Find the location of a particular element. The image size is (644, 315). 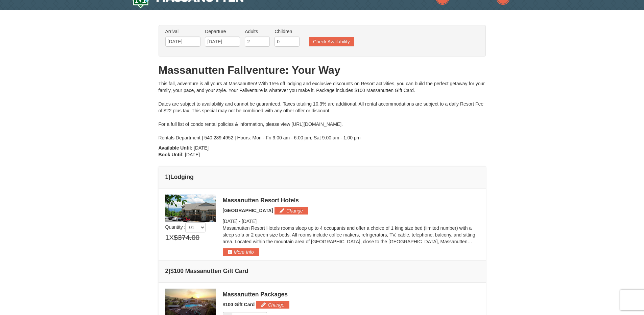

span: 1 is located at coordinates (167, 238).